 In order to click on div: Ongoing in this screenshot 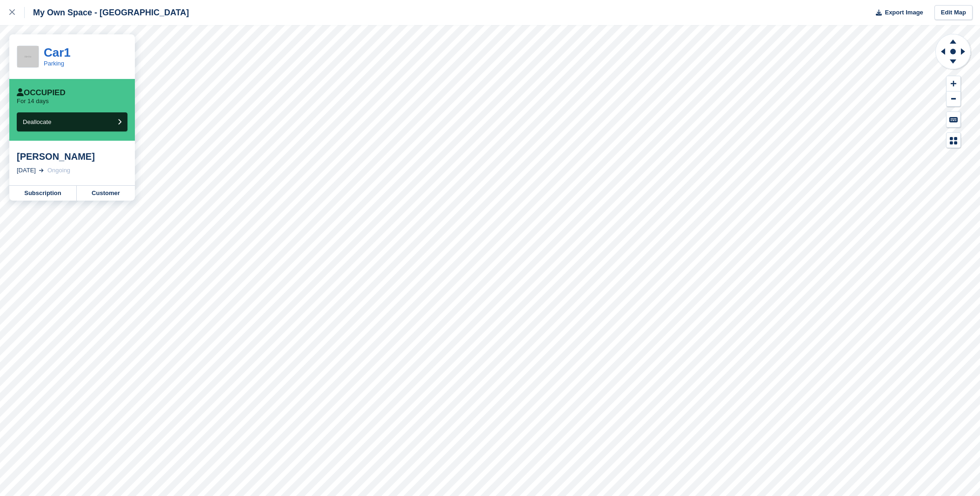, I will do `click(59, 171)`.